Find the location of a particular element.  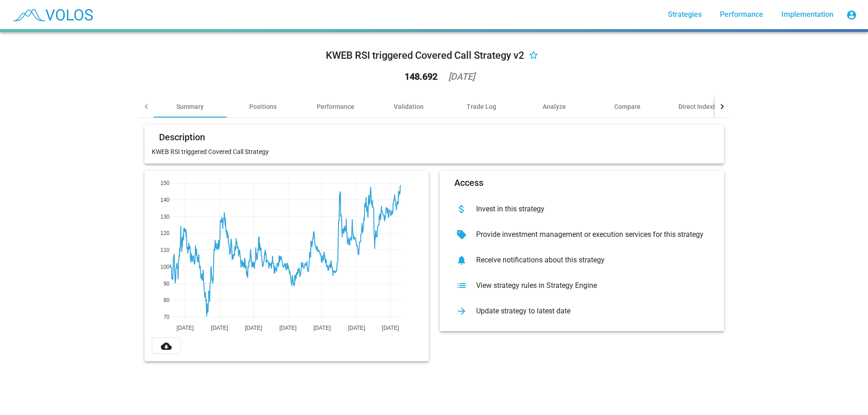

div: Update strategy to latest date is located at coordinates (590, 311).